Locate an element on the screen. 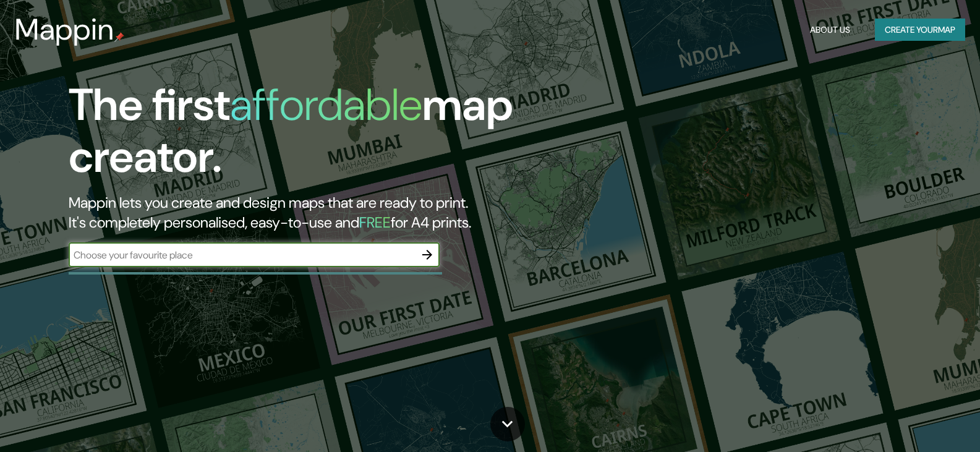  button: Create yourmap is located at coordinates (920, 30).